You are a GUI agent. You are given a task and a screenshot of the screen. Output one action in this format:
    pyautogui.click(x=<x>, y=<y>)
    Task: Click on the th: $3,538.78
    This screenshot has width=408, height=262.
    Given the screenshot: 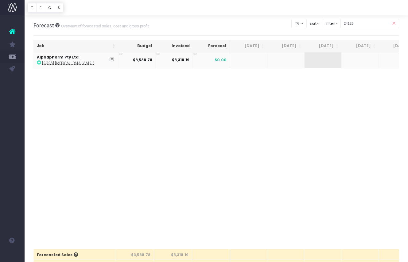 What is the action you would take?
    pyautogui.click(x=135, y=254)
    